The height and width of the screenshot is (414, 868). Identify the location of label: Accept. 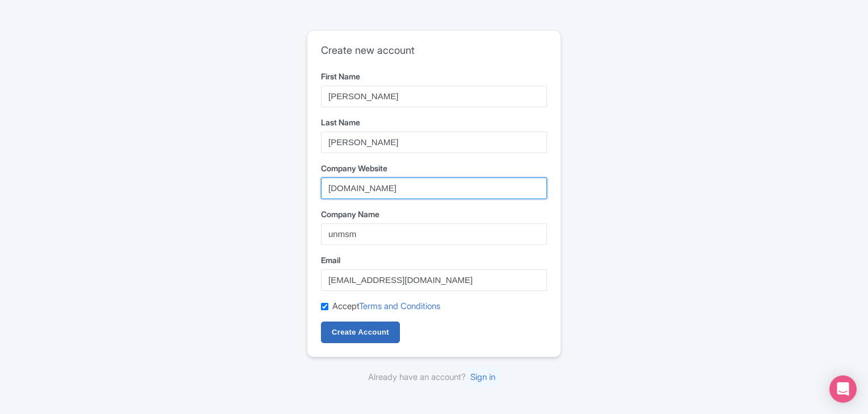
(386, 307).